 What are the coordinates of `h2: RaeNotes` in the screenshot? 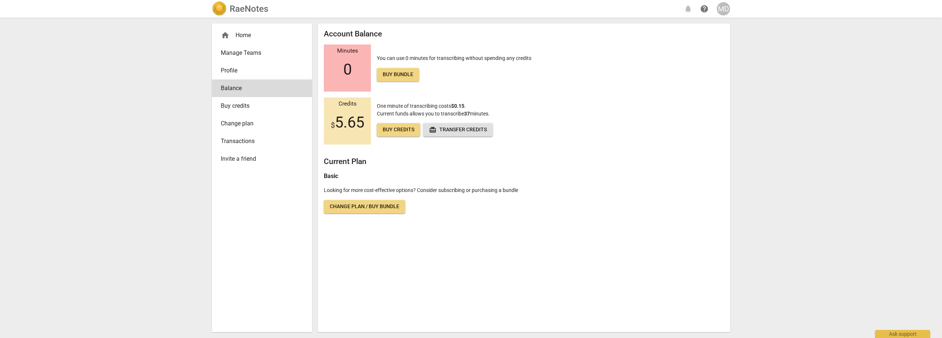 It's located at (249, 9).